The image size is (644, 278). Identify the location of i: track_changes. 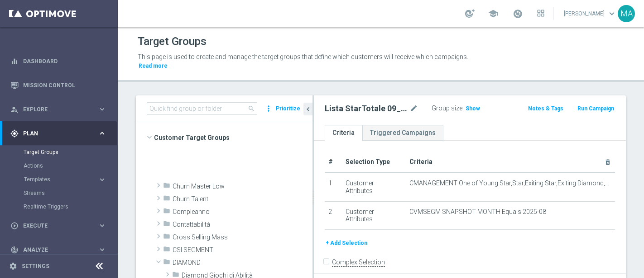
(15, 249).